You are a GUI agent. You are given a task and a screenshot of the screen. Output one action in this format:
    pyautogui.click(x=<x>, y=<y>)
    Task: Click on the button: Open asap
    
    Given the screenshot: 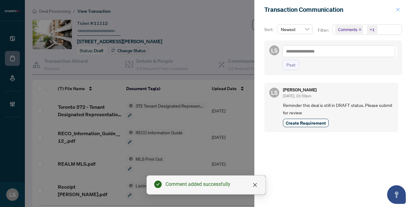 What is the action you would take?
    pyautogui.click(x=396, y=195)
    